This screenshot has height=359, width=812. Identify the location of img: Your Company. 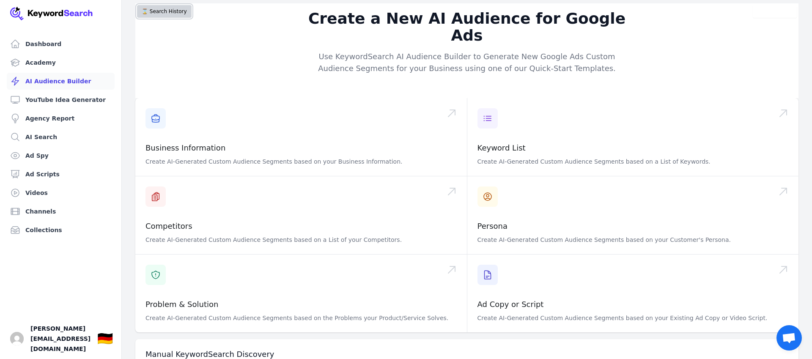
(52, 14).